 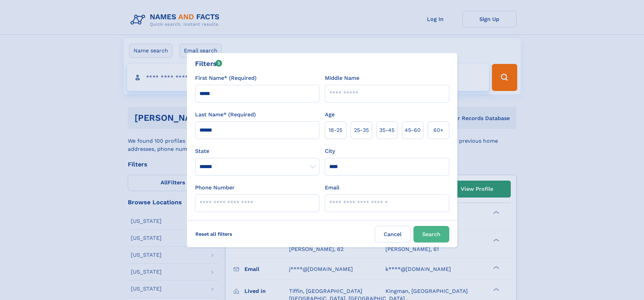 I want to click on label: First Name* (Required), so click(x=226, y=78).